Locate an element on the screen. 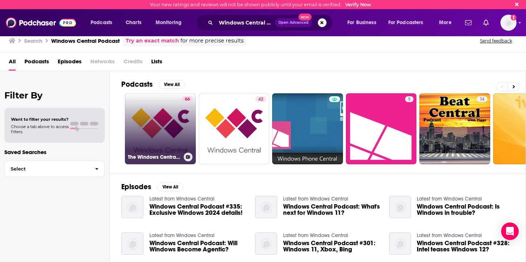 This screenshot has width=526, height=262. img: Podchaser - Follow, Share and Rate Podcasts is located at coordinates (41, 23).